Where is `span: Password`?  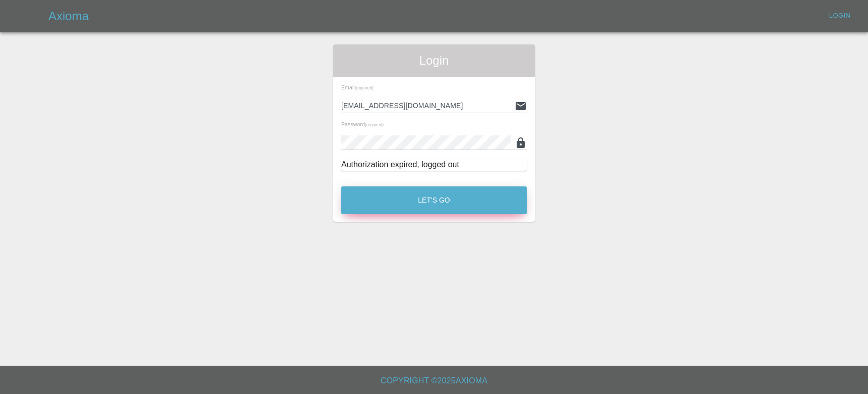
span: Password is located at coordinates (363, 124).